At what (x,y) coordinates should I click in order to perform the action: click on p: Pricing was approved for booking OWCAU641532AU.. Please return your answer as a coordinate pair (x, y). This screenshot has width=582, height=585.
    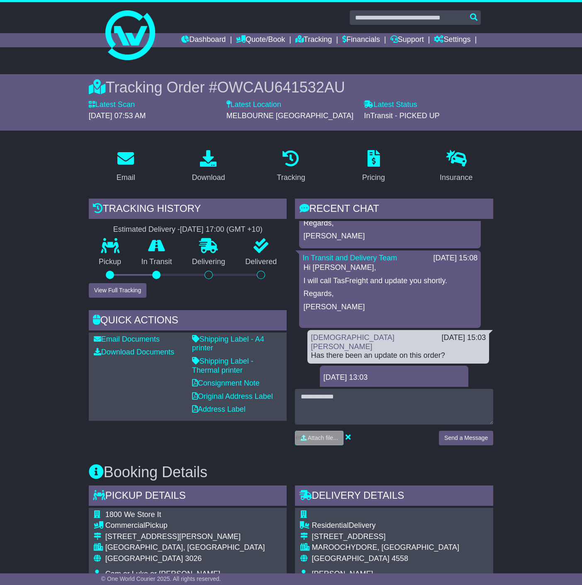
    Looking at the image, I should click on (394, 395).